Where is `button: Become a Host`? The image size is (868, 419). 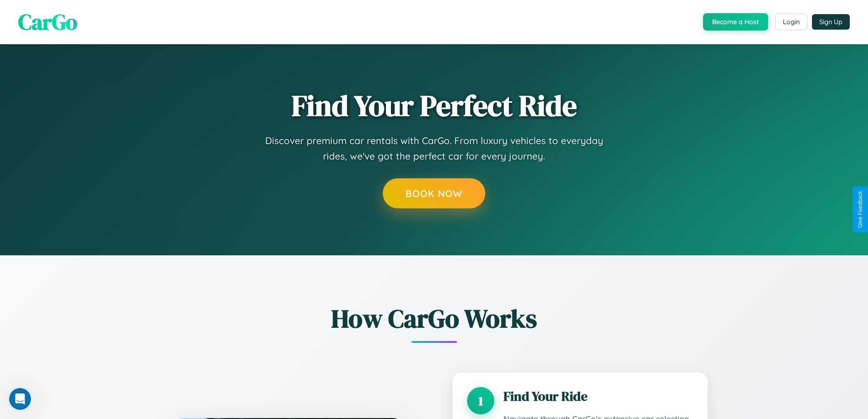 button: Become a Host is located at coordinates (735, 22).